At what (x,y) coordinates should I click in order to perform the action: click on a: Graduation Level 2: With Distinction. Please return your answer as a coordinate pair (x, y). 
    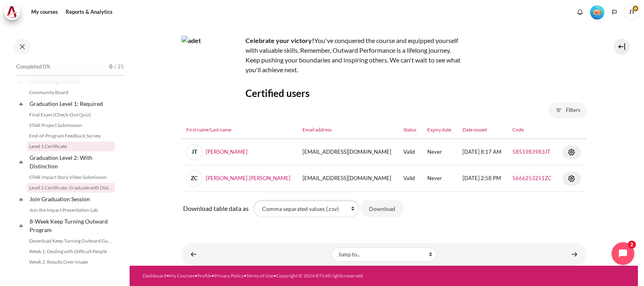
    Looking at the image, I should click on (72, 162).